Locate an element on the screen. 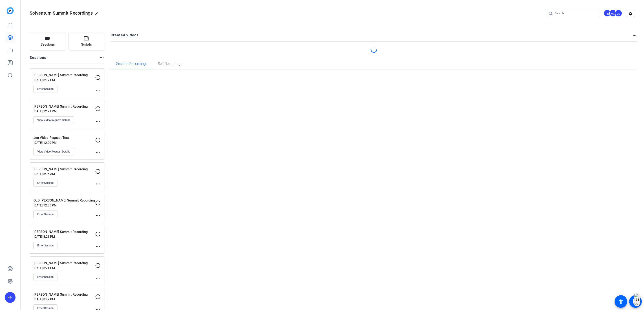 The width and height of the screenshot is (644, 310). mat-icon: message is located at coordinates (635, 302).